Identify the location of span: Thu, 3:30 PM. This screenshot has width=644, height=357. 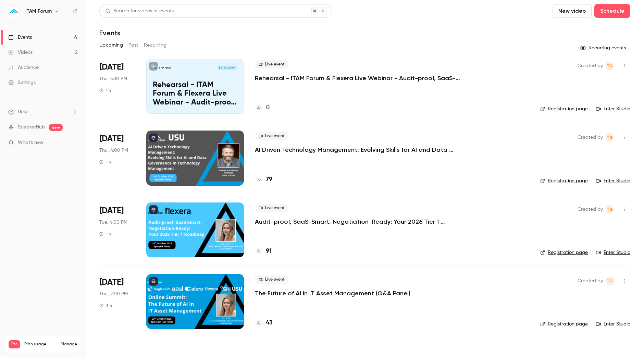
(113, 79).